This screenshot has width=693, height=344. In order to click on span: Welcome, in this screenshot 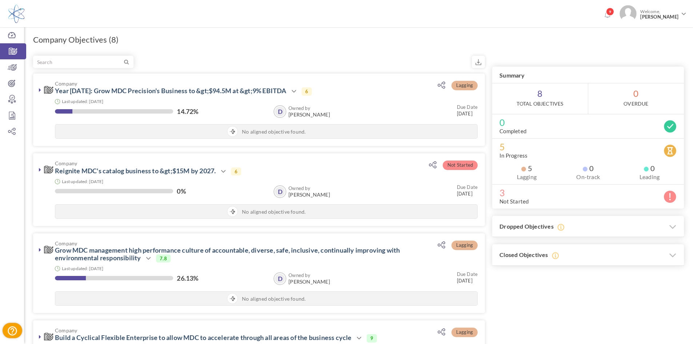, I will do `click(659, 14)`.